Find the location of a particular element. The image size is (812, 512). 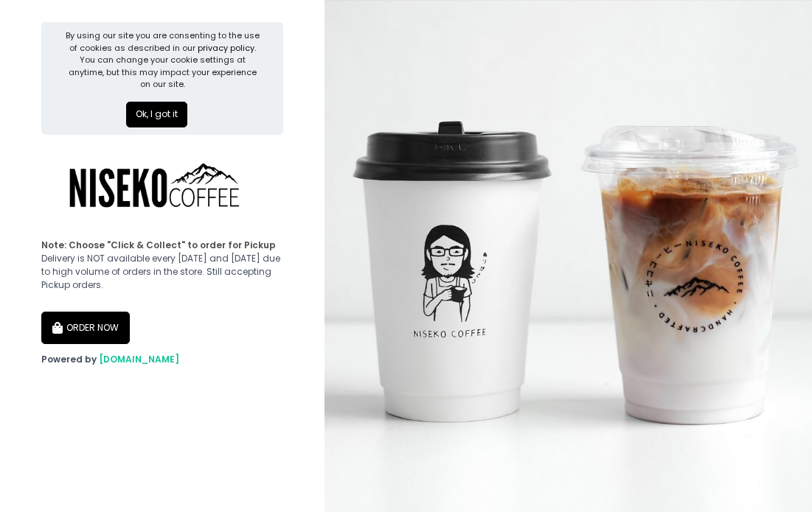

div: Powered by is located at coordinates (162, 360).